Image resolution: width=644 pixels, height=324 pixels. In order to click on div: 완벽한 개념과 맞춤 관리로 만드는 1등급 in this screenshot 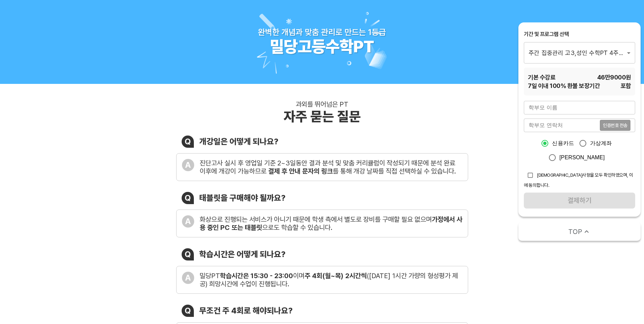, I will do `click(322, 32)`.